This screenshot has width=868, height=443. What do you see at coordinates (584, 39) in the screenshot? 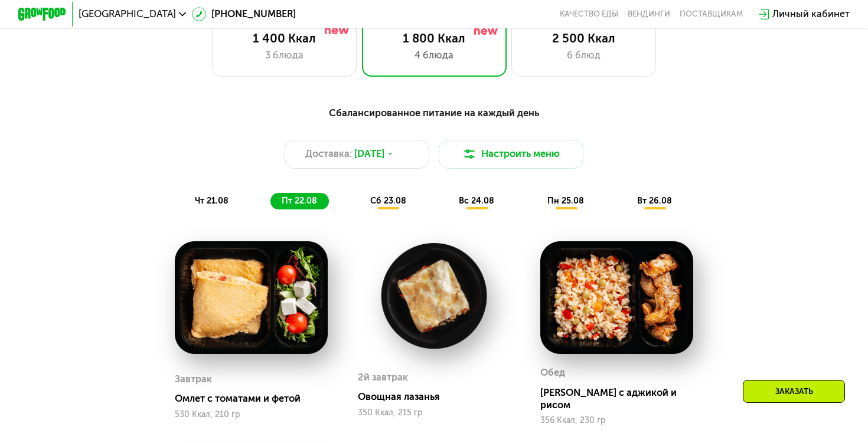
I see `div: 2 500 Ккал` at bounding box center [584, 39].